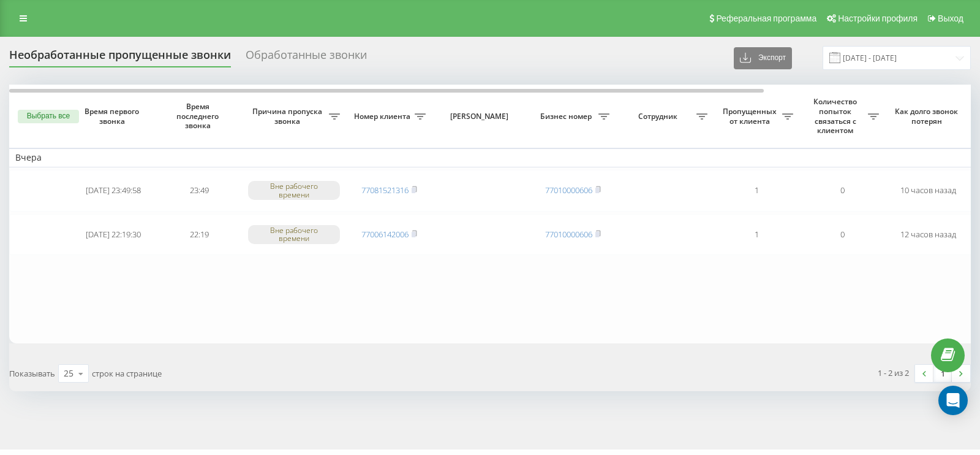 This screenshot has width=980, height=455. Describe the element at coordinates (385, 234) in the screenshot. I see `a: 77006142006` at that location.